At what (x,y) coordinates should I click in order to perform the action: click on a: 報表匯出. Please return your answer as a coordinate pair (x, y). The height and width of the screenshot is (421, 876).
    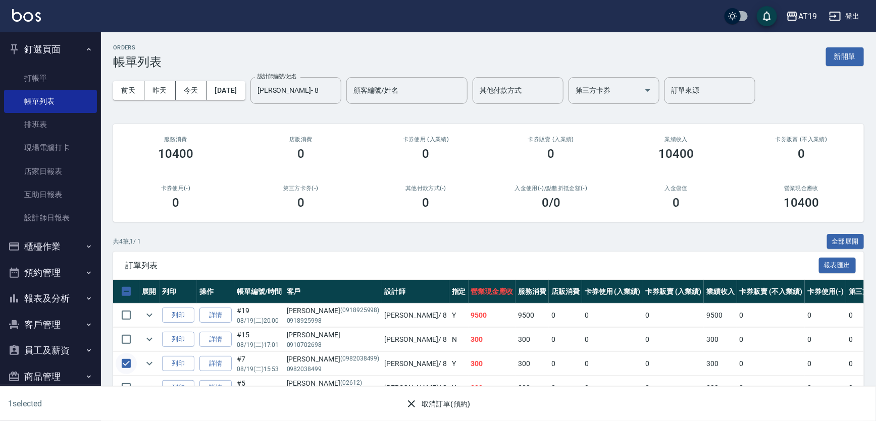
    Looking at the image, I should click on (837, 265).